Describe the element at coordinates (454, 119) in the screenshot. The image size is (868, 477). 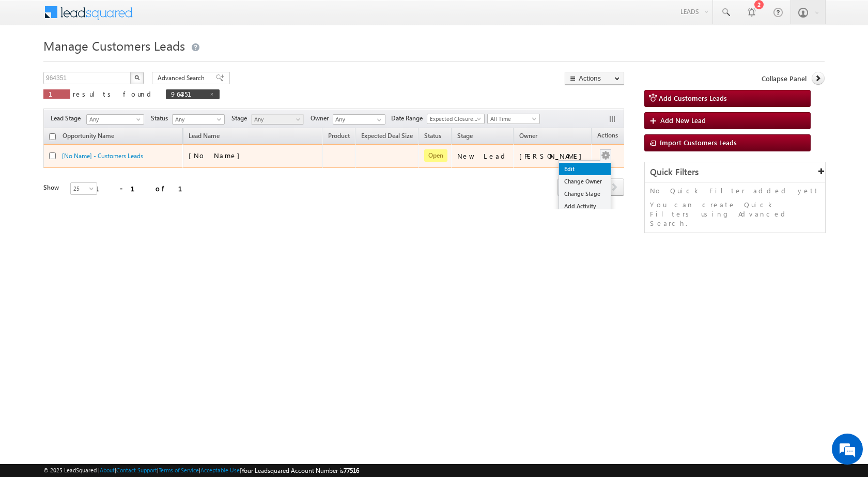
I see `span: Expected Closure Date` at that location.